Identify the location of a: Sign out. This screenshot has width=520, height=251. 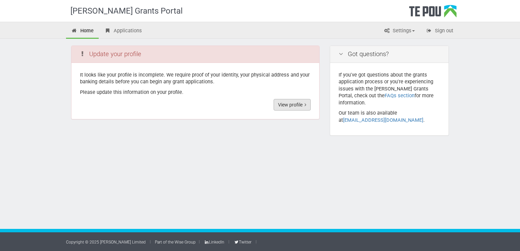
(440, 31).